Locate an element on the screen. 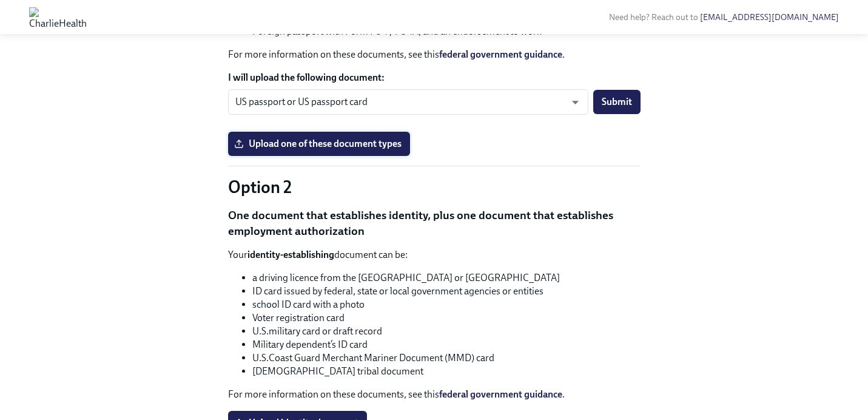 The width and height of the screenshot is (868, 420). div: US passport or US passport card is located at coordinates (408, 102).